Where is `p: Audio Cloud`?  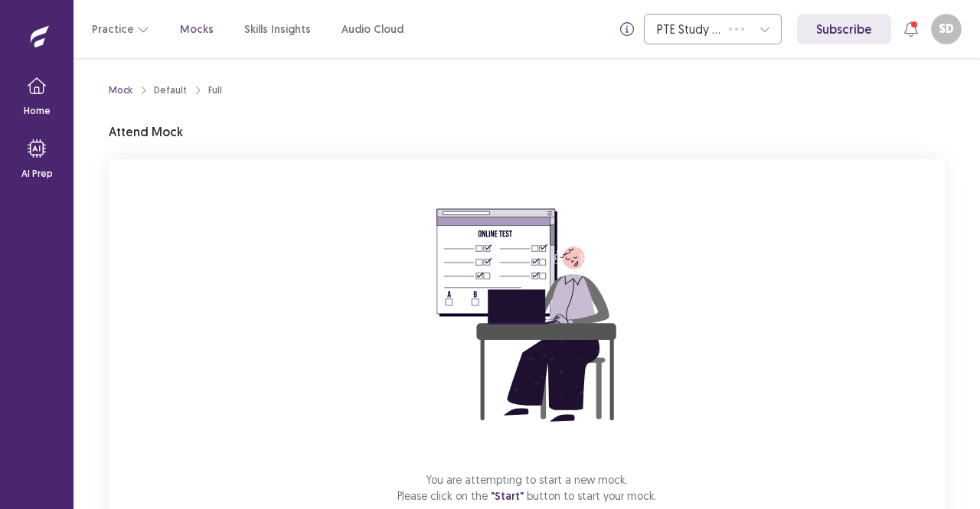 p: Audio Cloud is located at coordinates (372, 29).